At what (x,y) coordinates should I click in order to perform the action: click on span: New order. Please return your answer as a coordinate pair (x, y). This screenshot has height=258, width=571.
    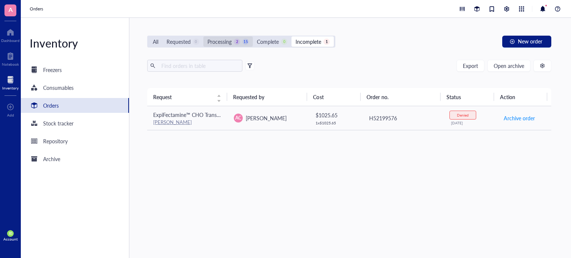
    Looking at the image, I should click on (530, 41).